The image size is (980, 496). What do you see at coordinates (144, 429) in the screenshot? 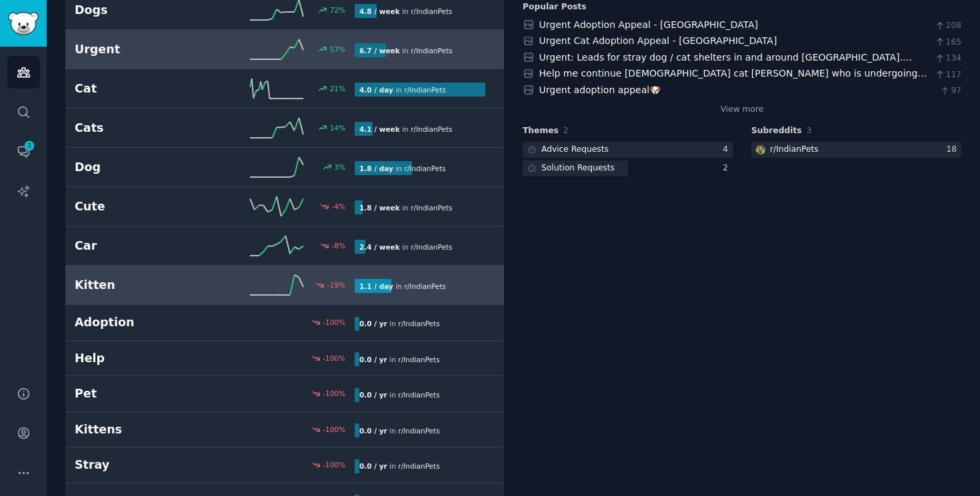
I see `h2: Kittens` at bounding box center [144, 429].